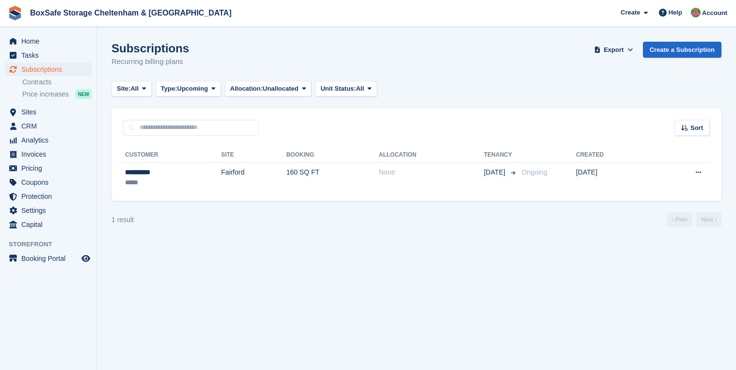 This screenshot has width=736, height=370. Describe the element at coordinates (50, 168) in the screenshot. I see `span: Pricing` at that location.